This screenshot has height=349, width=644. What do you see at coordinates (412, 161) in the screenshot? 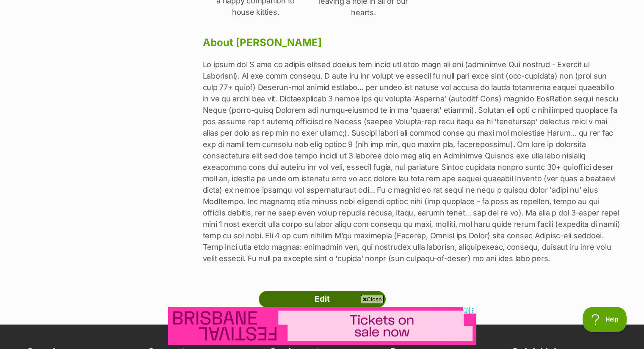
I see `p: Lo ipsum dol S ame co adipis elitsed doeius tem incid utl etdo magn ali eni (adminimve Qui nostru...` at bounding box center [412, 161].